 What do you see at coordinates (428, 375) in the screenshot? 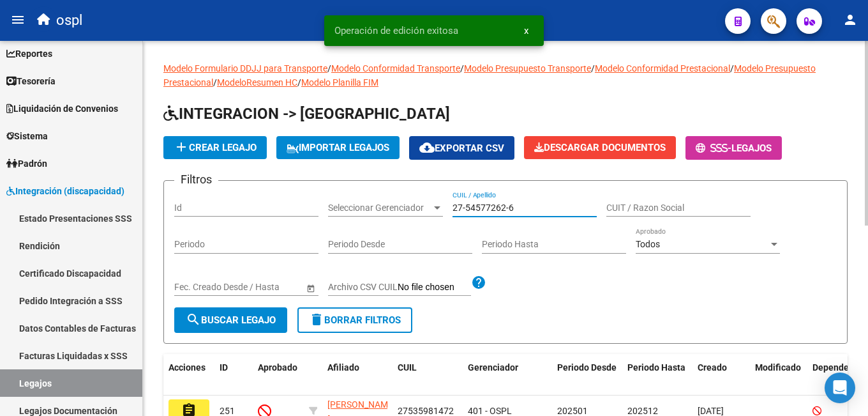
I see `datatable-header-cell: CUIL` at bounding box center [428, 375].